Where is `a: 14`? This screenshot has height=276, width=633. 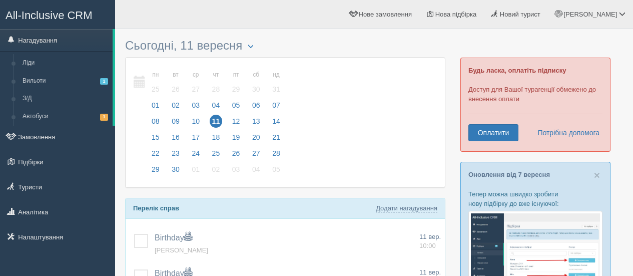
a: 14 is located at coordinates (275, 124).